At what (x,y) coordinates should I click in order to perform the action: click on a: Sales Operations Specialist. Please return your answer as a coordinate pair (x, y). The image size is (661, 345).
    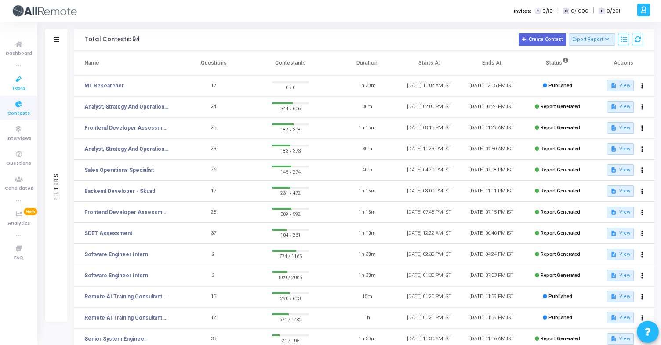
    Looking at the image, I should click on (119, 170).